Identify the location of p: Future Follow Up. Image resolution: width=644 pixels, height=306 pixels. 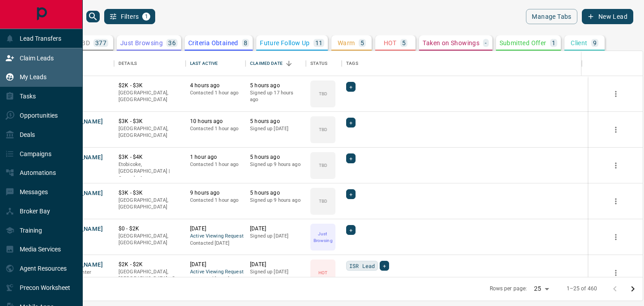
(285, 43).